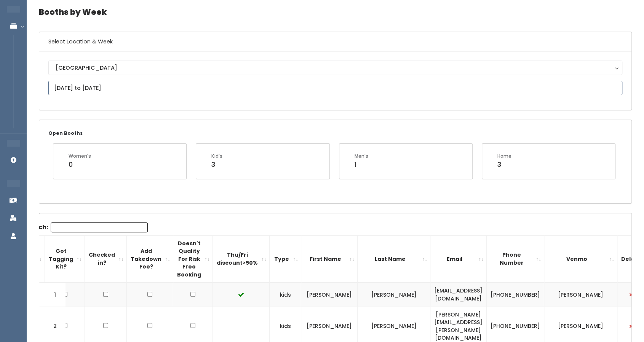 This screenshot has height=342, width=644. Describe the element at coordinates (64, 259) in the screenshot. I see `th: Got Tagging Kit?: activate to sort column ascending` at that location.